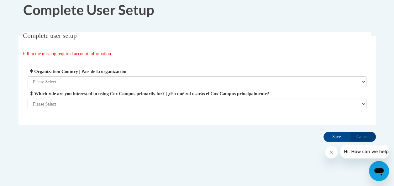 This screenshot has height=186, width=394. What do you see at coordinates (67, 54) in the screenshot?
I see `span: Fill in the missing required account information` at bounding box center [67, 54].